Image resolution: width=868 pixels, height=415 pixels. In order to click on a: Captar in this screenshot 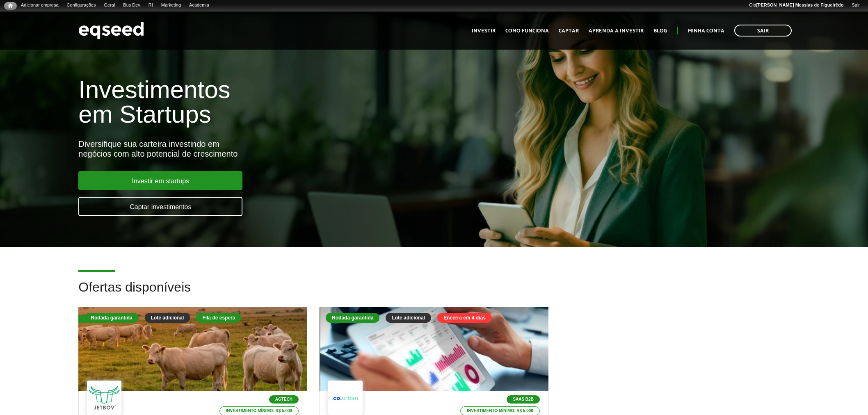, I will do `click(568, 31)`.